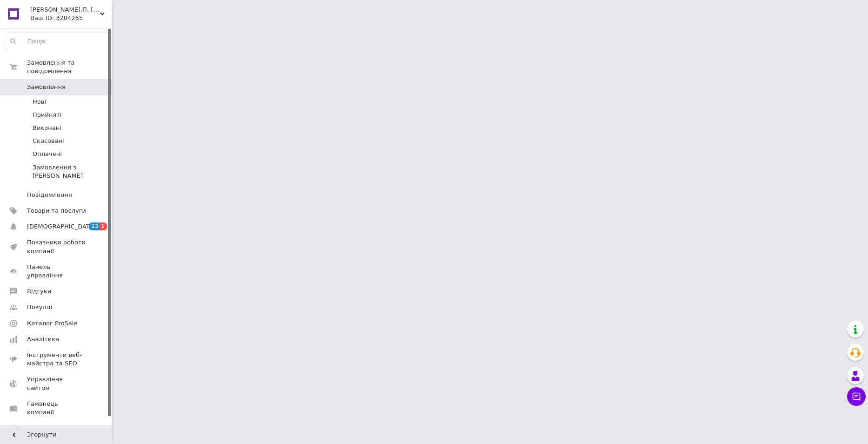 Image resolution: width=868 pixels, height=444 pixels. Describe the element at coordinates (40, 307) in the screenshot. I see `span: Покупці` at that location.